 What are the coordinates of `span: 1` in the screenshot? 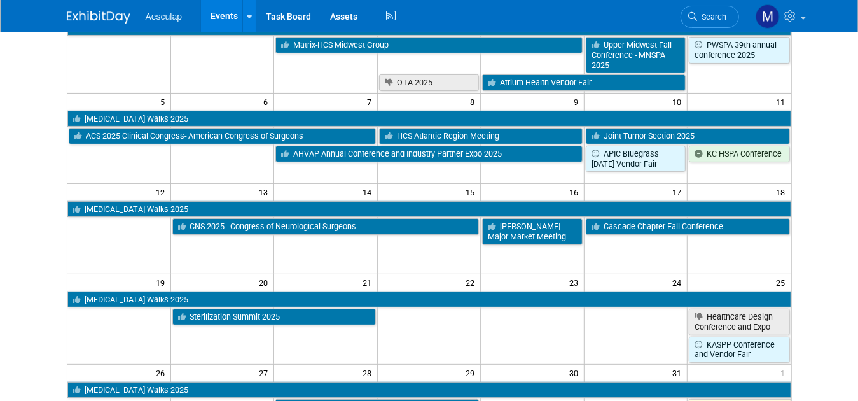 It's located at (786, 372).